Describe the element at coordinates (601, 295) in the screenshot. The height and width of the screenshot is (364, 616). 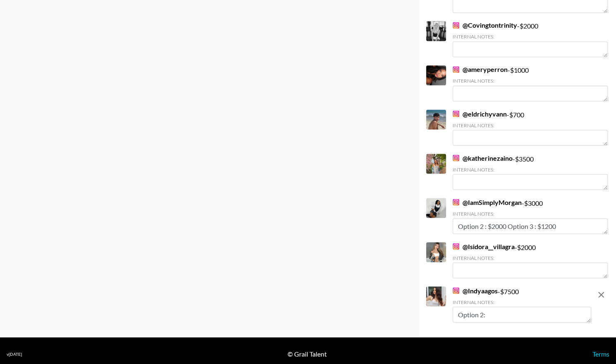
I see `button: remove` at that location.